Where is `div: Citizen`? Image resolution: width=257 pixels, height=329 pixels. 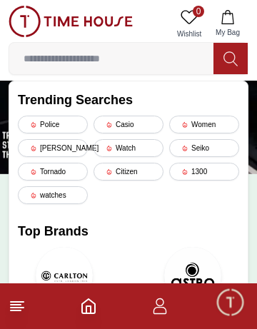 div: Citizen is located at coordinates (129, 171).